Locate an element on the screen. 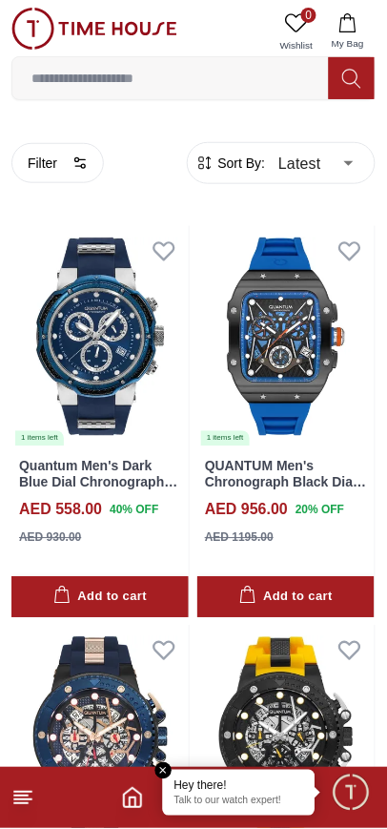  span: Wishlist is located at coordinates (297, 45).